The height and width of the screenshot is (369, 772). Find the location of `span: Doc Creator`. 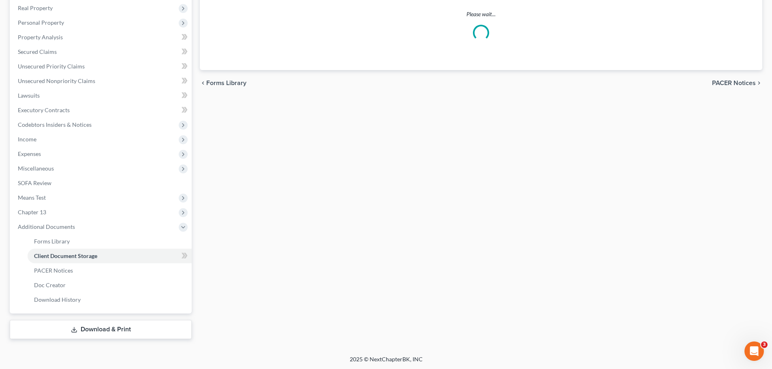

span: Doc Creator is located at coordinates (50, 285).